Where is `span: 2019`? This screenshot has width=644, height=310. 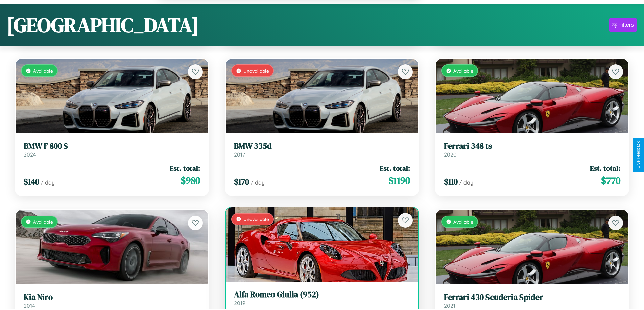
span: 2019 is located at coordinates (240, 303).